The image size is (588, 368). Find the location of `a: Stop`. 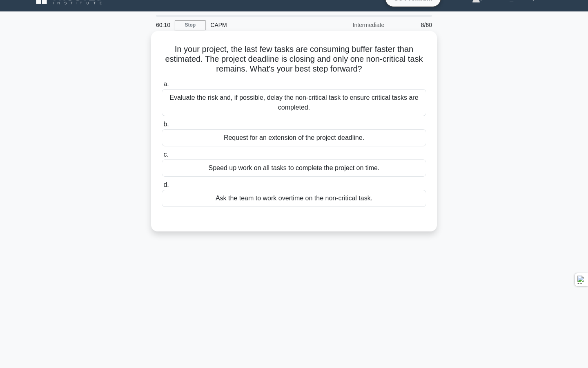

a: Stop is located at coordinates (190, 25).